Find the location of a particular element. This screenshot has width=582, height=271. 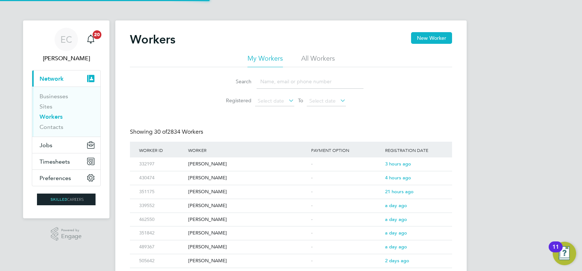

span: Engage is located at coordinates (71, 237).